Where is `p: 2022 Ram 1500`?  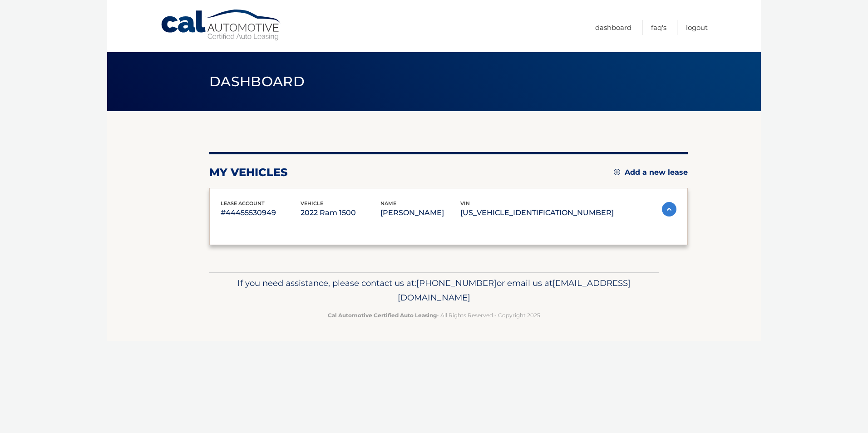 p: 2022 Ram 1500 is located at coordinates (340, 212).